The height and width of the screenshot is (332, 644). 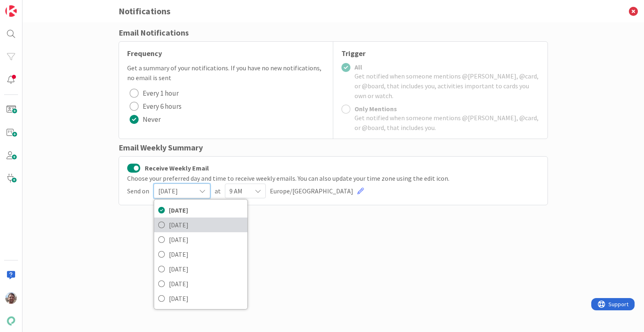 I want to click on span: at, so click(x=217, y=191).